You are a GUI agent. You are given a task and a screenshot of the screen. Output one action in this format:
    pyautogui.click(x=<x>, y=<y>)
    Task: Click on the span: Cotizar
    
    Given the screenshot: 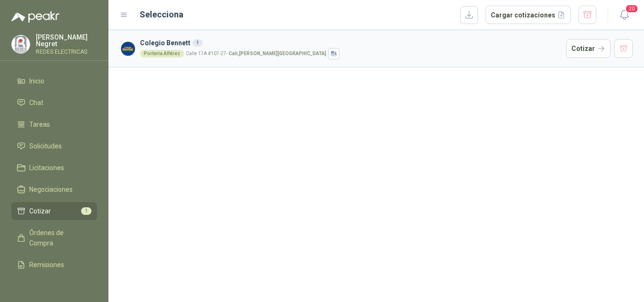 What is the action you would take?
    pyautogui.click(x=40, y=211)
    